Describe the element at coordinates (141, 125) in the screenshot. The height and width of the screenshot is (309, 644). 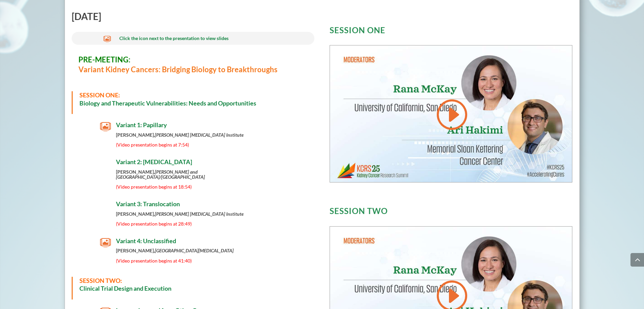
I see `span: Variant 1: Papillary` at that location.